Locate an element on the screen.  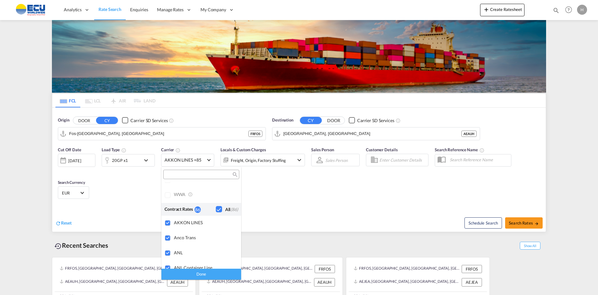
div: AKKON LINES is located at coordinates (205, 222).